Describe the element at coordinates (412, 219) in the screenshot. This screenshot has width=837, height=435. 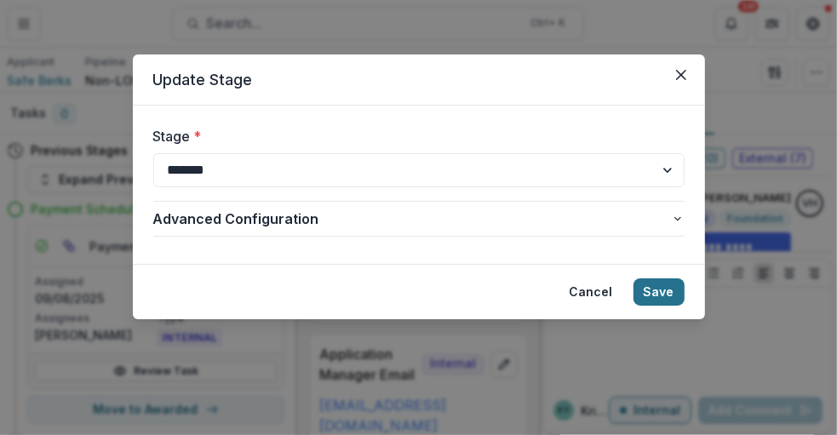
I see `span: Advanced Configuration` at that location.